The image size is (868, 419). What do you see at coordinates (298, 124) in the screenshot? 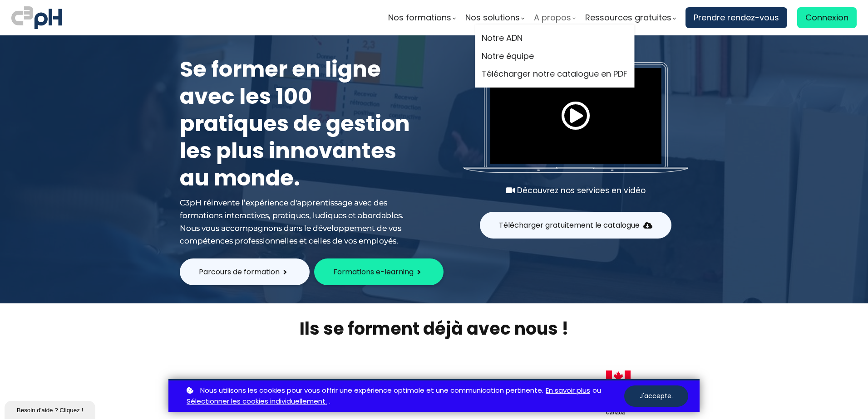
I see `h1: Se former en ligne avec les 100 pratiques de gestion les plus innovantes au monde.` at bounding box center [298, 124].